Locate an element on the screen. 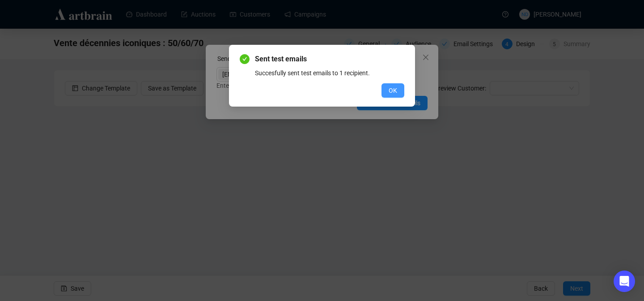  button: OK is located at coordinates (393, 90).